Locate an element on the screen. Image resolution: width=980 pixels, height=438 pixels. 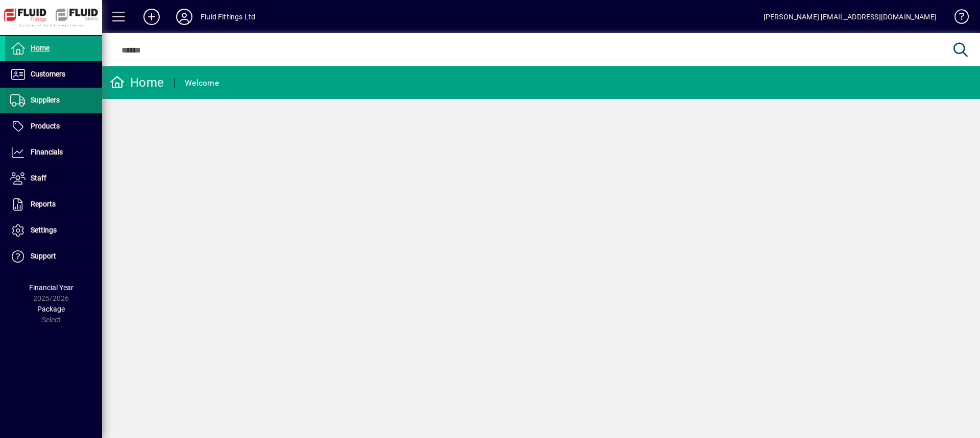
a: Reports is located at coordinates (53, 205).